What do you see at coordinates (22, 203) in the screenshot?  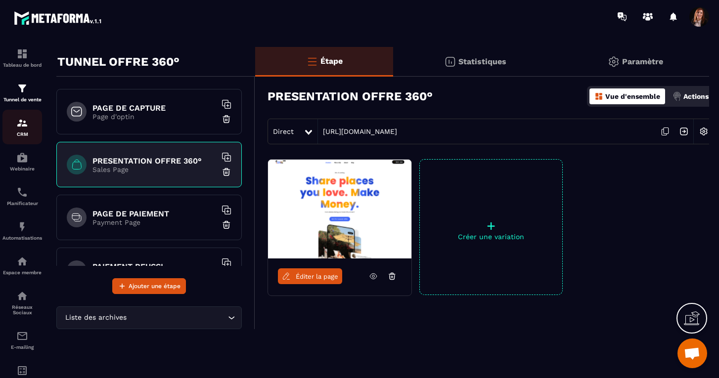 I see `p: Planificateur` at bounding box center [22, 203].